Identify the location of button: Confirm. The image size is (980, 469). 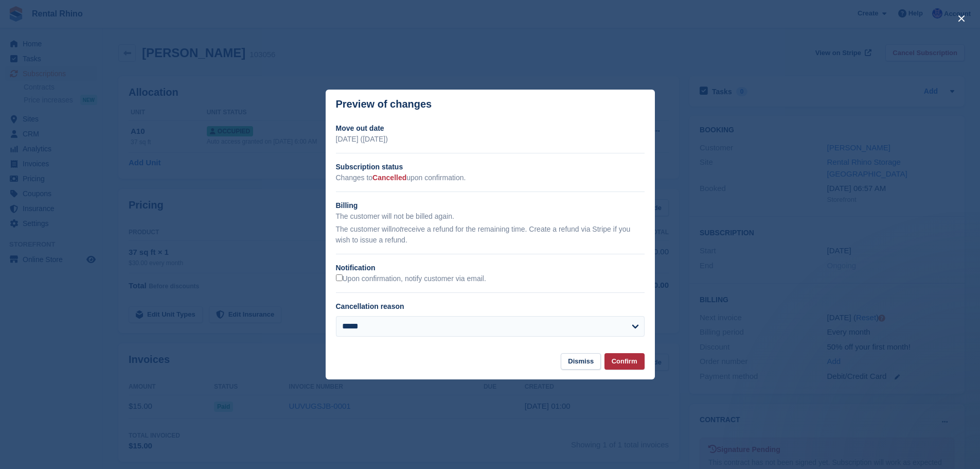
(625, 362).